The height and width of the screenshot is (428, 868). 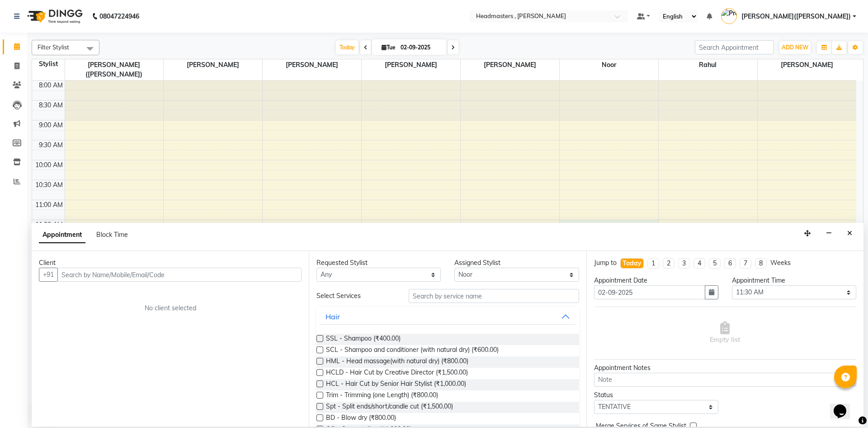 What do you see at coordinates (609, 64) in the screenshot?
I see `span: Noor` at bounding box center [609, 64].